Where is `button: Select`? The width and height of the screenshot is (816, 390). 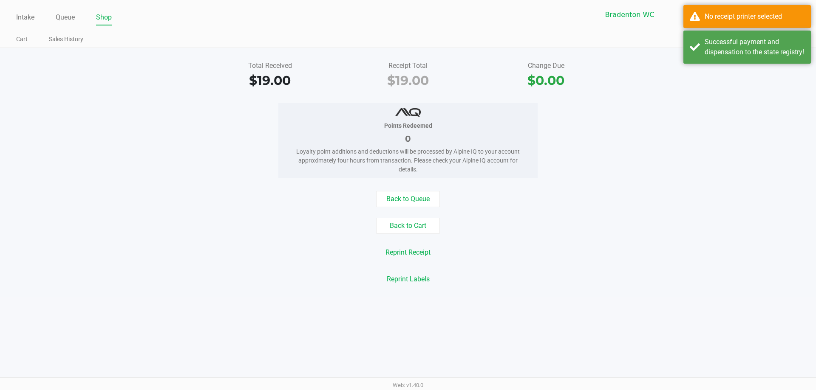 button: Select is located at coordinates (697, 14).